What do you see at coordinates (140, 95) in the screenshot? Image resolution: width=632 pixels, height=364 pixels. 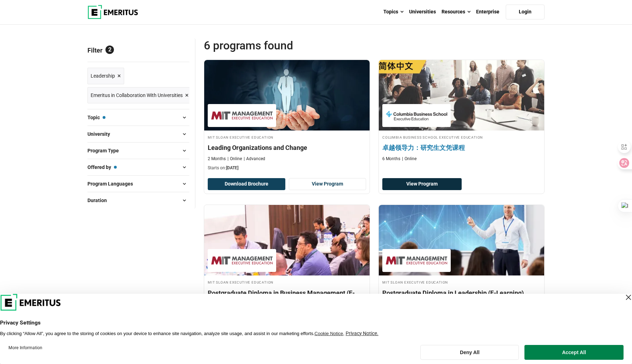 I see `a: Emeritus in Collaboration With Universities ×` at bounding box center [140, 95].